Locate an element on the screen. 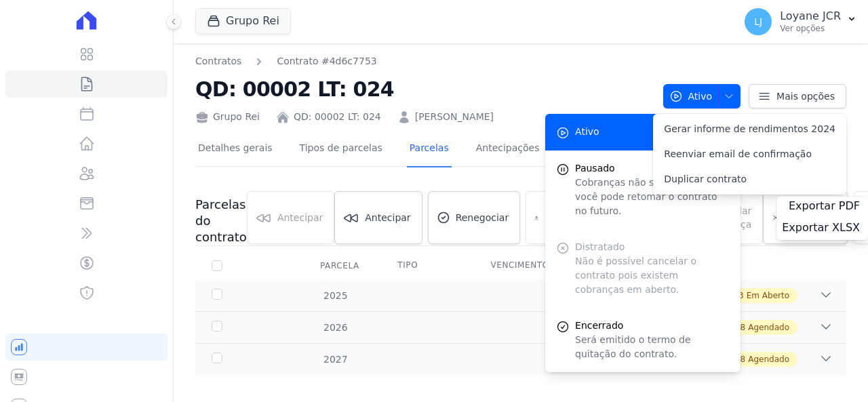 Image resolution: width=868 pixels, height=402 pixels. span: Mais opções is located at coordinates (805, 97).